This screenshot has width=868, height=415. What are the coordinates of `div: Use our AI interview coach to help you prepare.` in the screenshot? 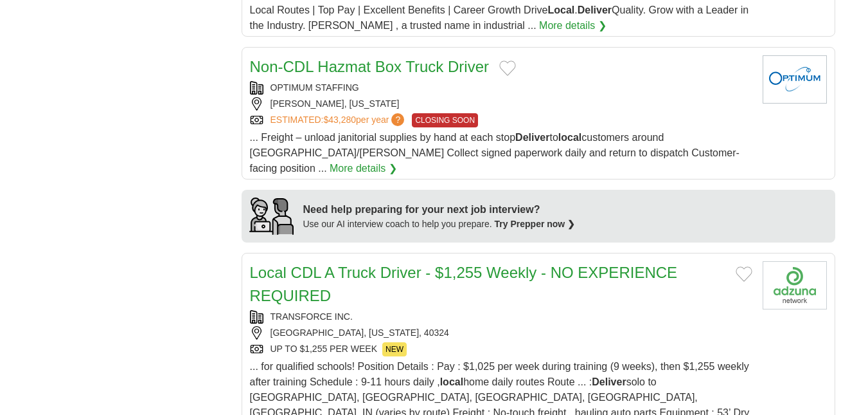 It's located at (440, 224).